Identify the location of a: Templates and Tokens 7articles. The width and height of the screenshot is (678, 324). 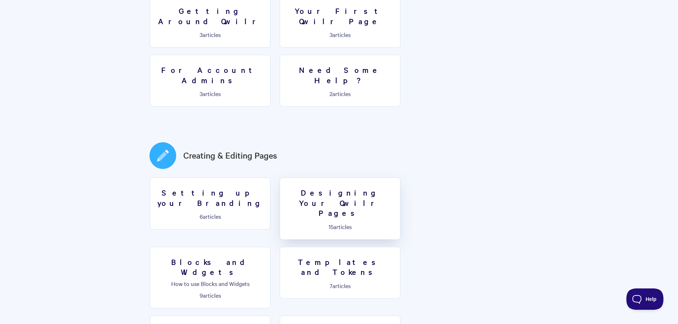
(340, 273).